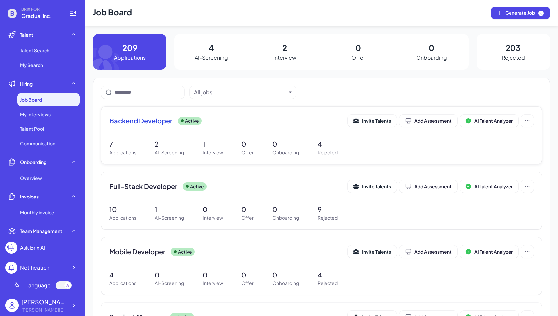 The height and width of the screenshot is (316, 558). What do you see at coordinates (12, 306) in the screenshot?
I see `img: user_logo.png` at bounding box center [12, 306].